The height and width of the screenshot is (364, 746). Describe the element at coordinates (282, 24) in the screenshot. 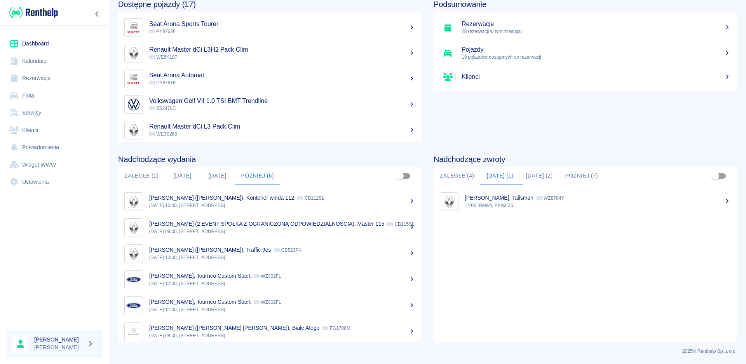

I see `h5: Seat Arona Sports Tourer` at that location.